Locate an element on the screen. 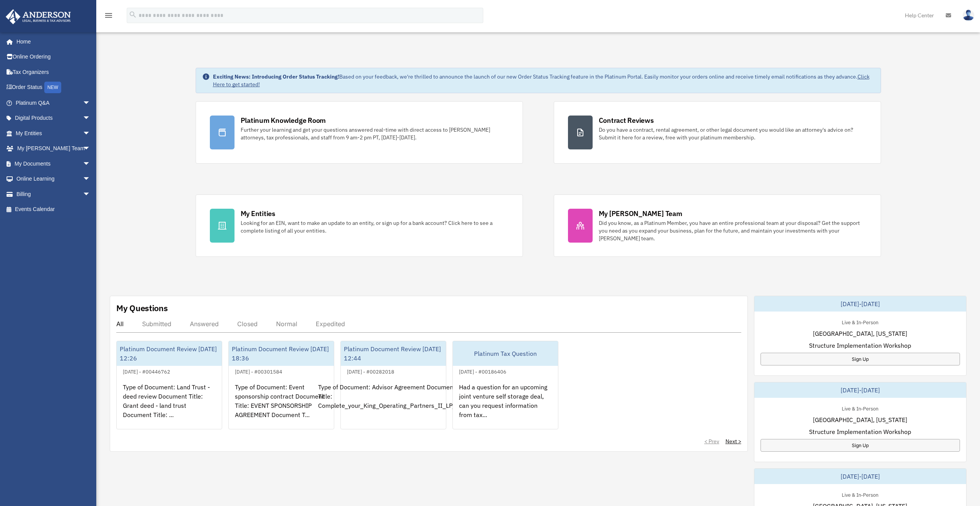 This screenshot has width=980, height=506. div: My Questions is located at coordinates (142, 308).